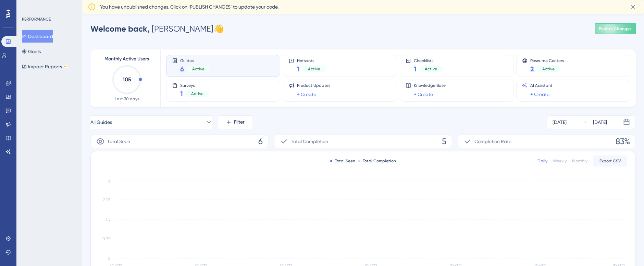  I want to click on div: Weekly, so click(559, 161).